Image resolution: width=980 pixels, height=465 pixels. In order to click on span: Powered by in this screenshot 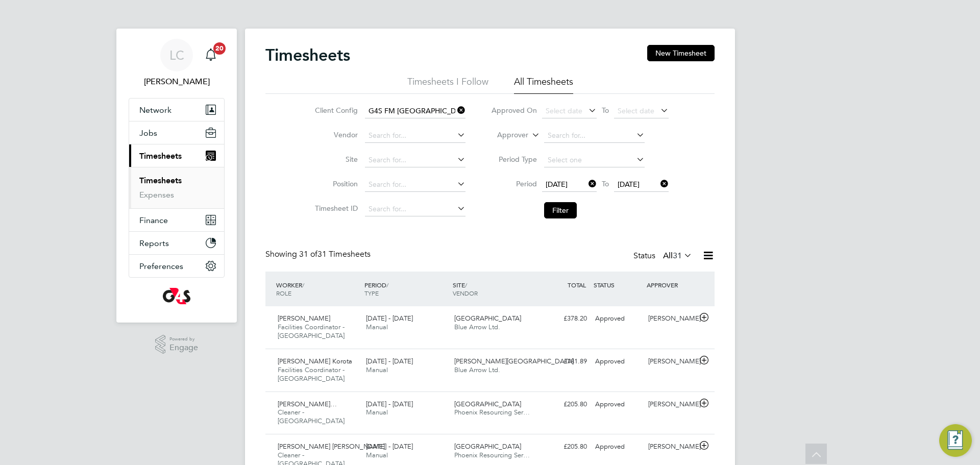, I will do `click(184, 339)`.